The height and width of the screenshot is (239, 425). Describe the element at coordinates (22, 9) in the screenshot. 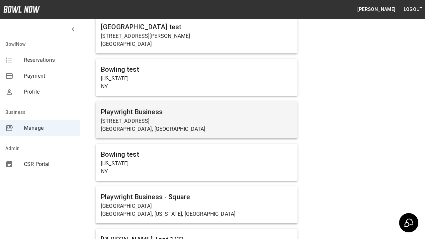

I see `img: logo` at that location.